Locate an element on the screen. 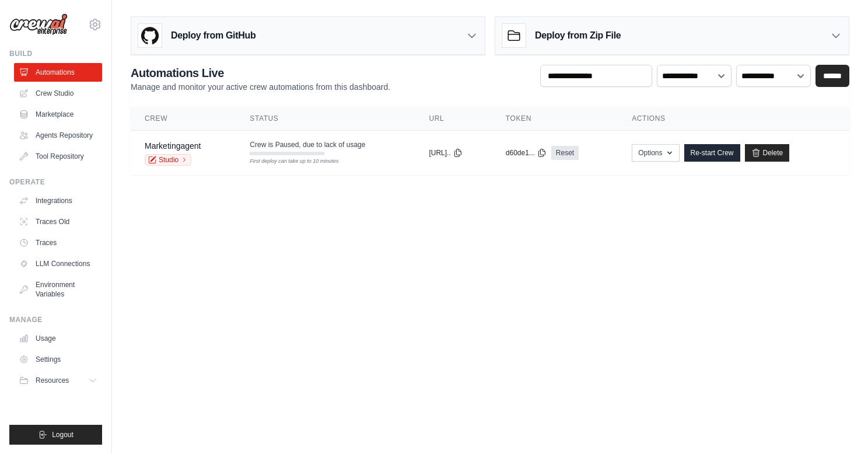  th: URL is located at coordinates (452, 119).